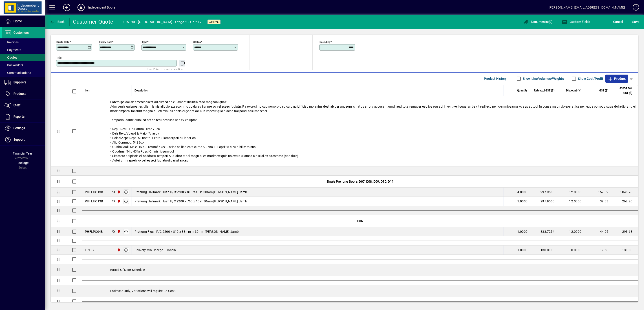 The image size is (644, 310). I want to click on span: Suppliers, so click(20, 82).